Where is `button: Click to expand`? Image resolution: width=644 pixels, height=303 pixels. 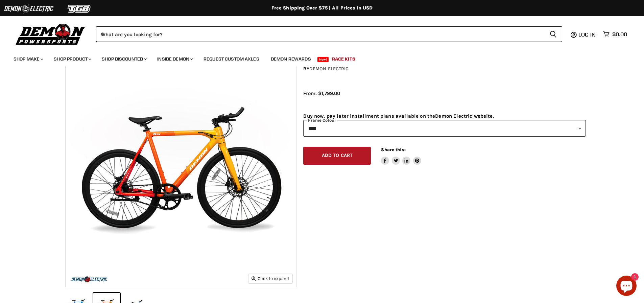
button: Click to expand is located at coordinates (271, 278).